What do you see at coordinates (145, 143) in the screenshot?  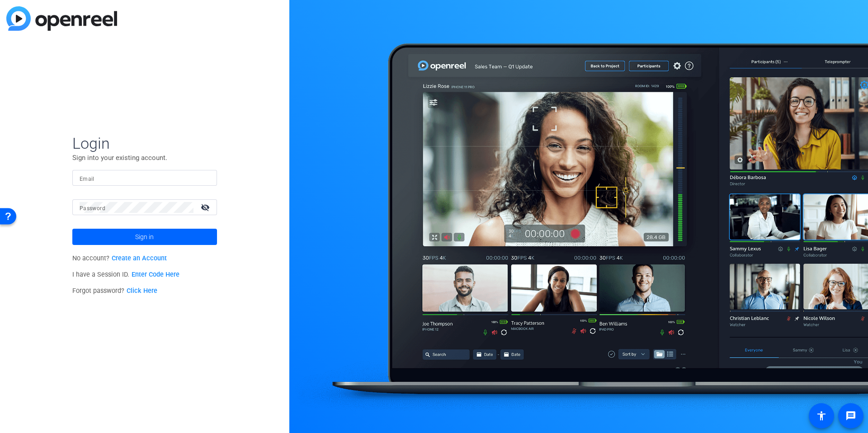 I see `span: Login` at bounding box center [145, 143].